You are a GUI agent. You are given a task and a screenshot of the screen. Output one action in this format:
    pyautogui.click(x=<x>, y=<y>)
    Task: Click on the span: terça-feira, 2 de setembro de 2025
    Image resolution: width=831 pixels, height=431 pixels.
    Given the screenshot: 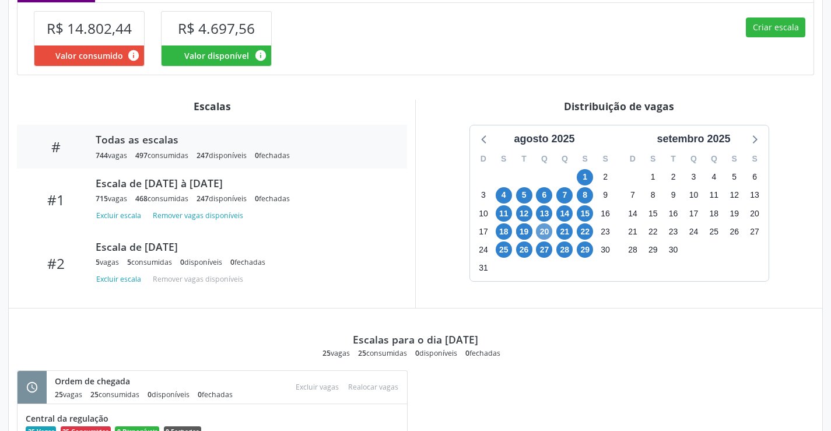 What is the action you would take?
    pyautogui.click(x=673, y=177)
    